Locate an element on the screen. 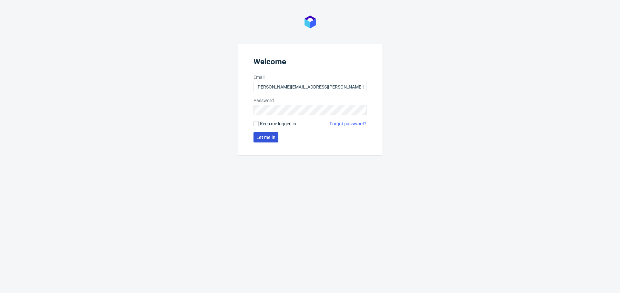  button: Let me in is located at coordinates (266, 137).